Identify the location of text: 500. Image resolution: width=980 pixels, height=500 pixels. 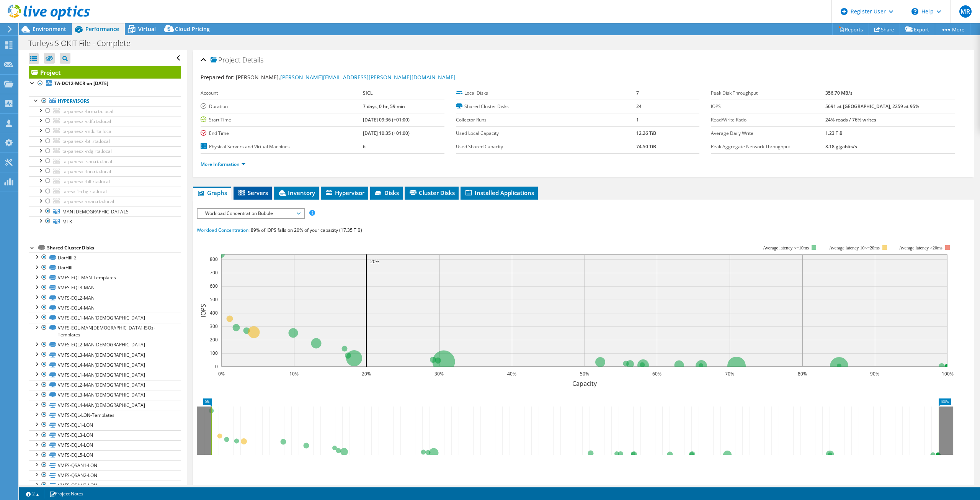
(213, 299).